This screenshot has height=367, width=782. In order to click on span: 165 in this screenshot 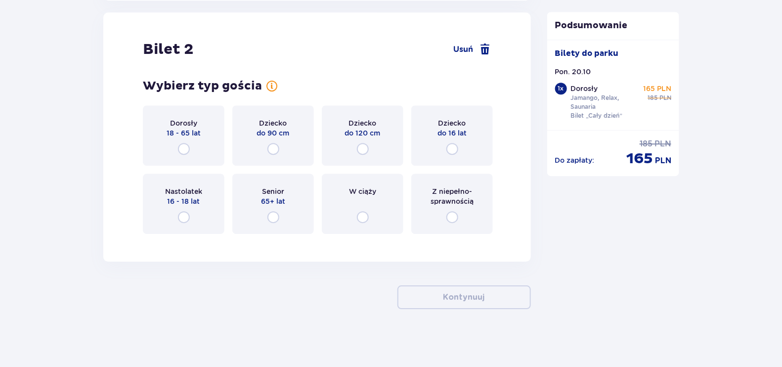, I will do `click(639, 159)`.